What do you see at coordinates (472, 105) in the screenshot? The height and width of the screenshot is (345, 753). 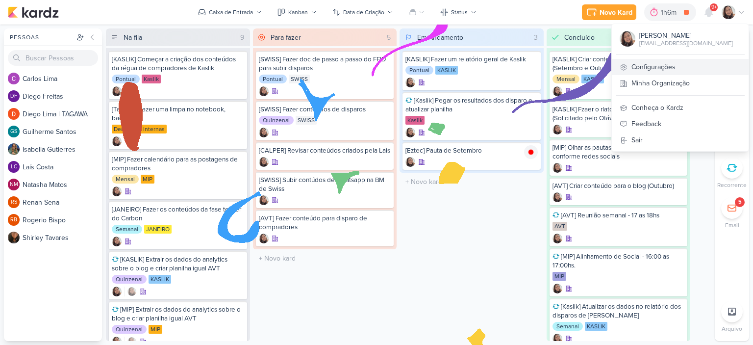 I see `div: [Kaslik] Pegar os resultados dos disparo e atualizar planilha` at bounding box center [472, 105].